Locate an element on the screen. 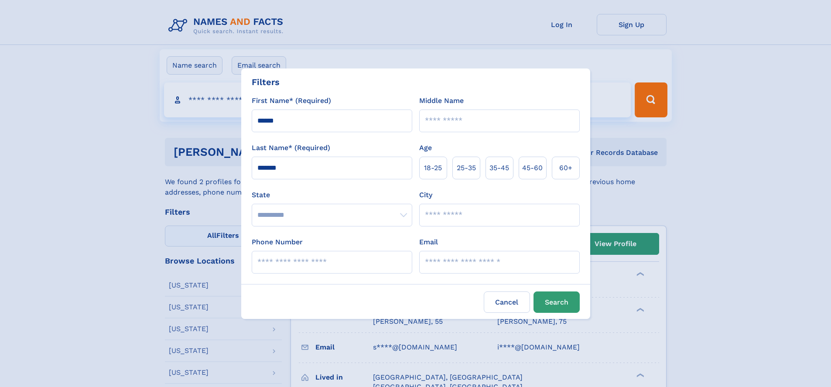  span: 18‑25 is located at coordinates (433, 168).